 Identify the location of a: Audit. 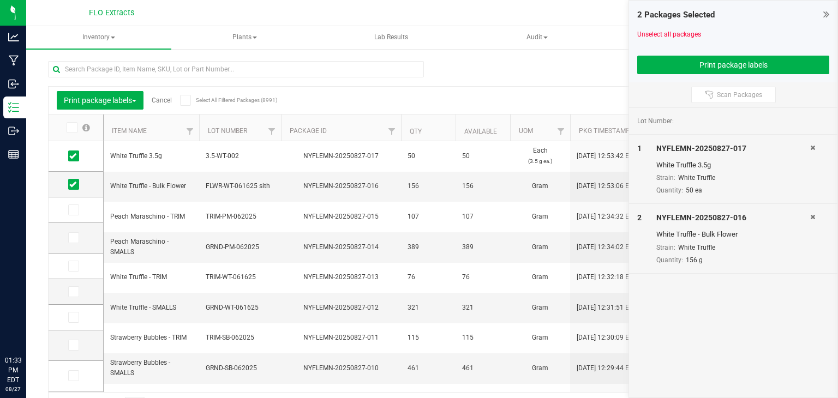
(537, 38).